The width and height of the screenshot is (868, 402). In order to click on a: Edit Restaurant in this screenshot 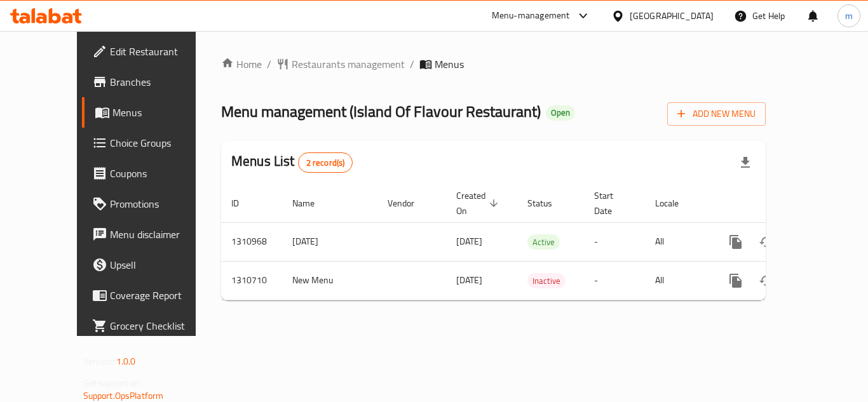, I will do `click(152, 52)`.